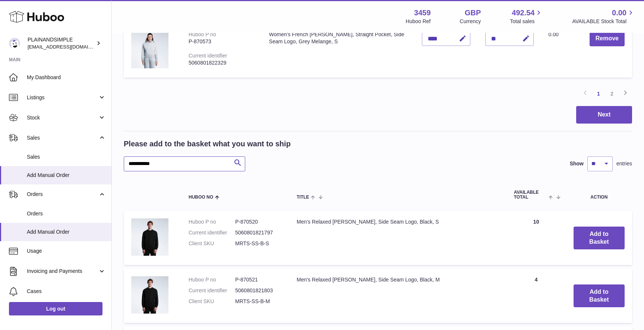 This screenshot has height=330, width=644. Describe the element at coordinates (208, 144) in the screenshot. I see `h2: Please add to the basket what you want to ship` at that location.